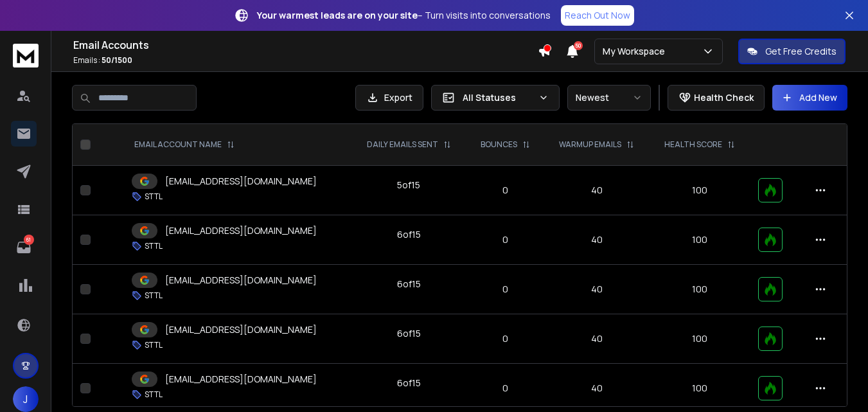 The height and width of the screenshot is (412, 868). I want to click on span: J, so click(26, 400).